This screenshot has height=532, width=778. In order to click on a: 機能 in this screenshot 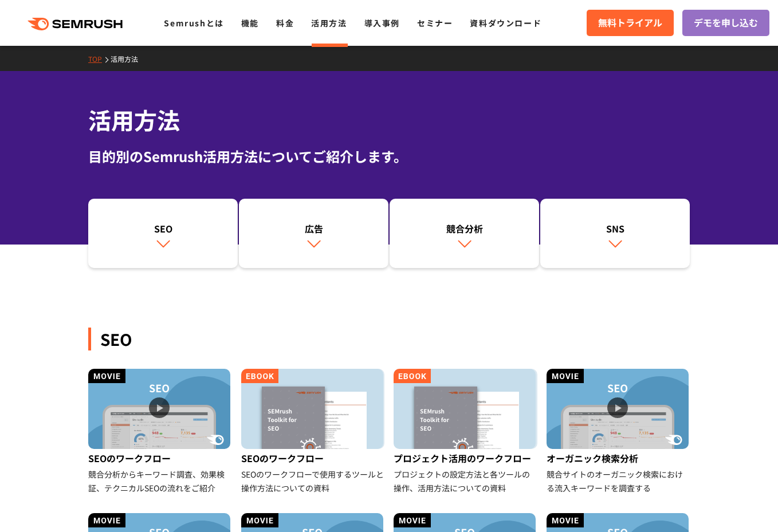, I will do `click(250, 23)`.